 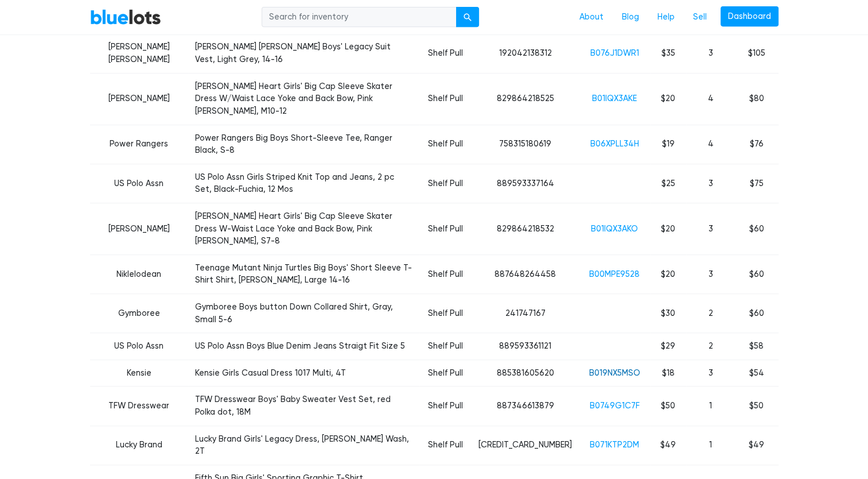 I want to click on a: B01IQX3AKE, so click(x=615, y=98).